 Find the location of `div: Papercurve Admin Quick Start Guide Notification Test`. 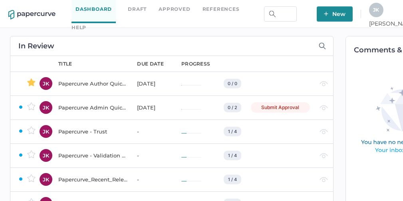

div: Papercurve Admin Quick Start Guide Notification Test is located at coordinates (93, 107).